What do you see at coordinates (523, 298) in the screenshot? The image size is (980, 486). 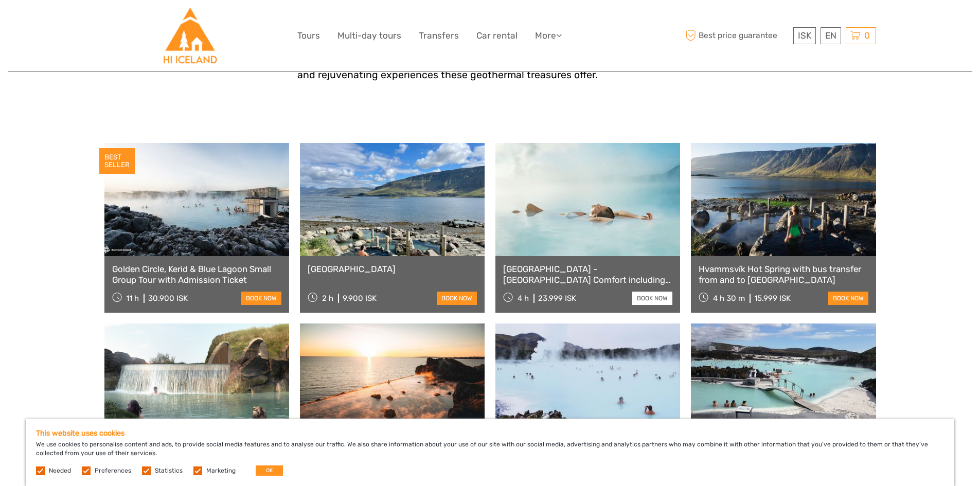 I see `span: 4 h` at bounding box center [523, 298].